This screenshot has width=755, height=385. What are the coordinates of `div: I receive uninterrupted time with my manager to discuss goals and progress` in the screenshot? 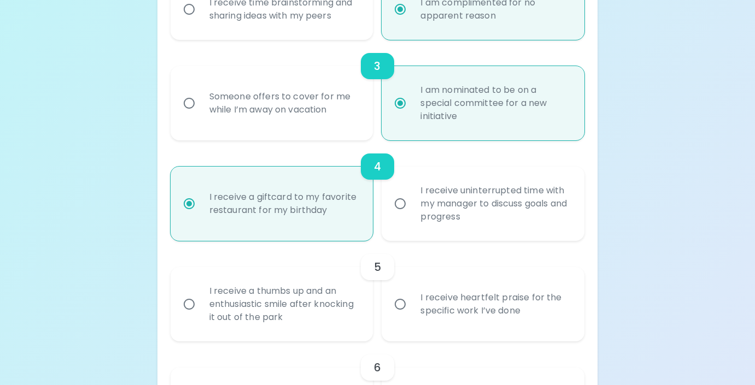 It's located at (495, 204).